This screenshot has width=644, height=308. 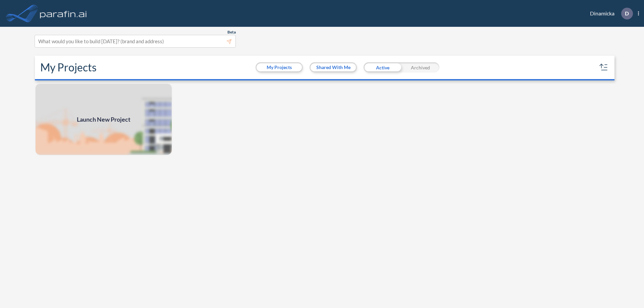 What do you see at coordinates (104, 119) in the screenshot?
I see `span: Launch New Project` at bounding box center [104, 119].